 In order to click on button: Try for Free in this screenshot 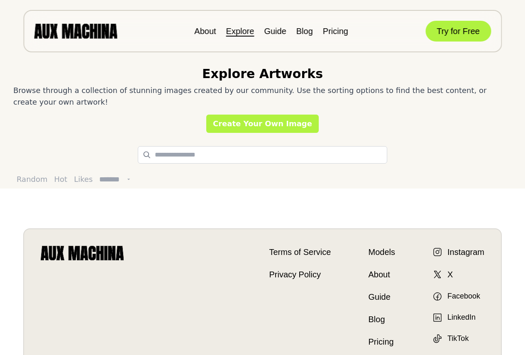, I will do `click(458, 31)`.